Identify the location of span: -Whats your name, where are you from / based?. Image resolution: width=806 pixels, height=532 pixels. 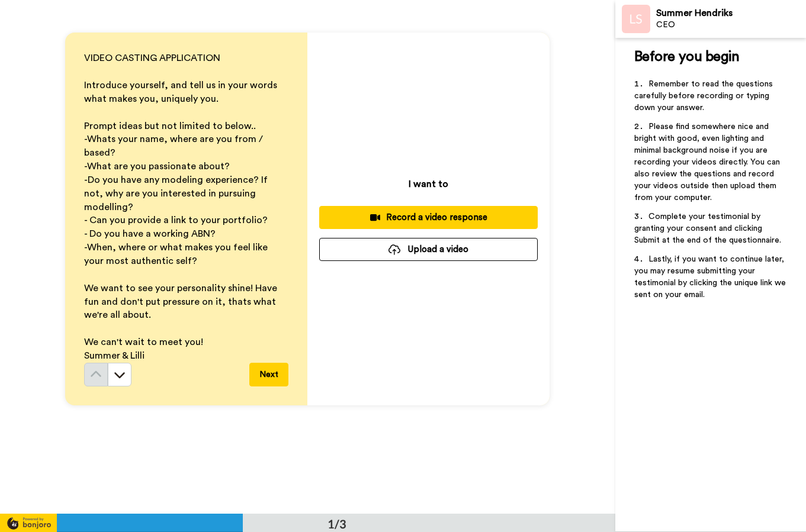
(175, 146).